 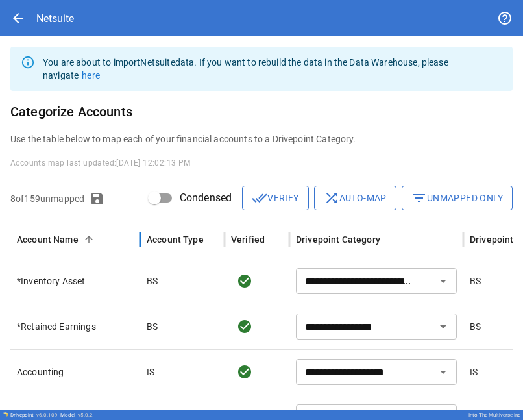 I want to click on span: arrow_back, so click(x=18, y=18).